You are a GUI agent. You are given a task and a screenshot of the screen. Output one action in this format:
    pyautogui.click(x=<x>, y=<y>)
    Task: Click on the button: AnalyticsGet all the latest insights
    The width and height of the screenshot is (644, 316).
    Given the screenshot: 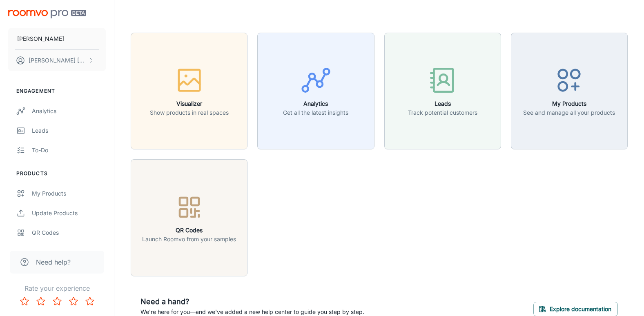 What is the action you would take?
    pyautogui.click(x=316, y=91)
    